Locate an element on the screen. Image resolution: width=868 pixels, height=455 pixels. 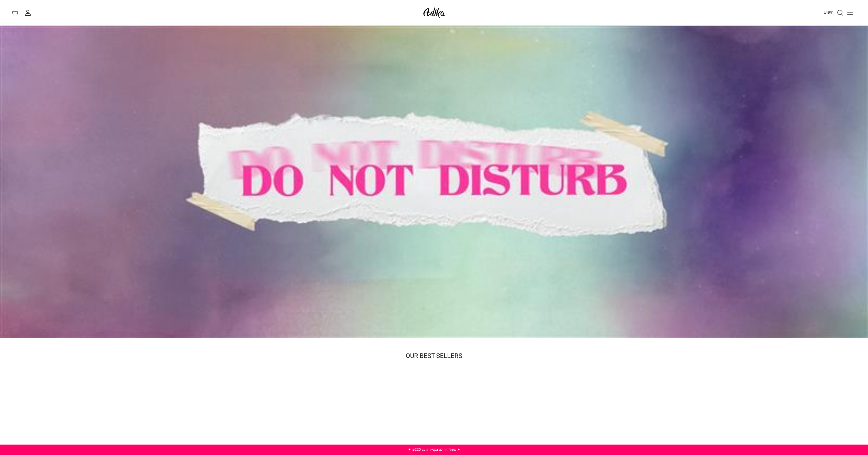
button: Toggle menu is located at coordinates (850, 13).